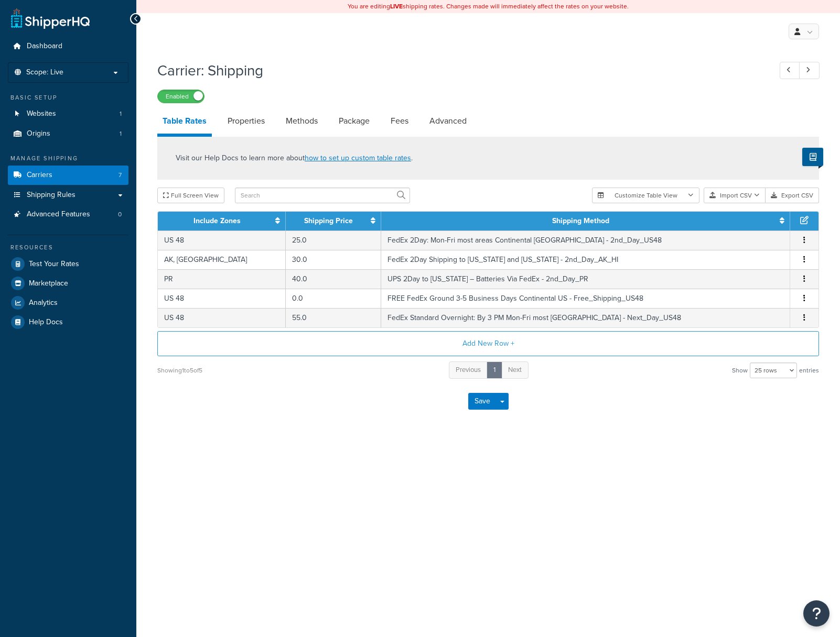 The width and height of the screenshot is (840, 637). What do you see at coordinates (333, 259) in the screenshot?
I see `td: 30.0` at bounding box center [333, 259].